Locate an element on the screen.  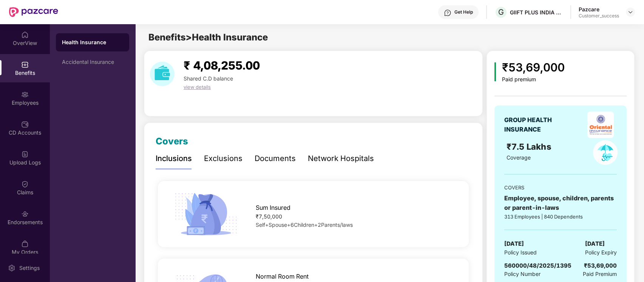
img: svg+xml;base64,PHN2ZyBpZD0iQ2xhaW0iIHhtbG5zPSJodHRwOi8vd3d3LnczLm9yZy8yMDAwL3N2ZyIgd2lkdGg9IjIwIi... is located at coordinates (25, 184).